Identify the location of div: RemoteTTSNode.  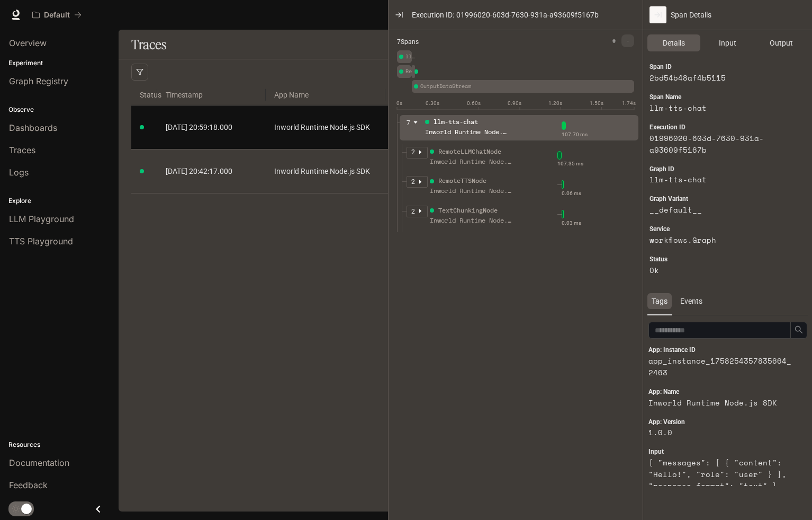
(462, 181).